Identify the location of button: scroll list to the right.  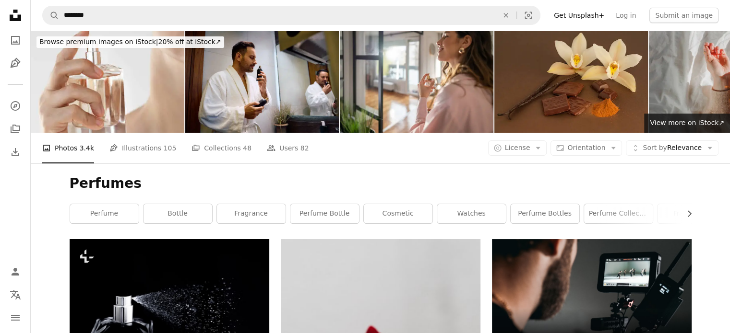
(686, 214).